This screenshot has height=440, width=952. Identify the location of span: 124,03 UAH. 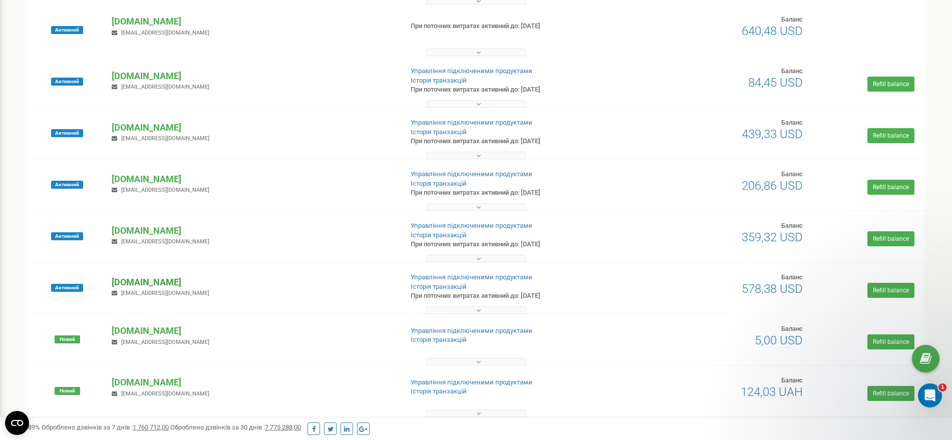
(772, 392).